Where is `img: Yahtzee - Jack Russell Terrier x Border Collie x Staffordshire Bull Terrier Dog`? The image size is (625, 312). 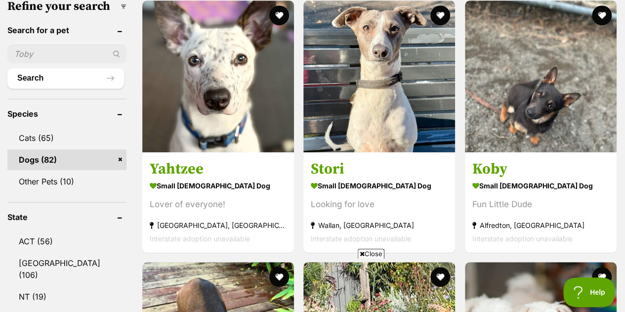
img: Yahtzee - Jack Russell Terrier x Border Collie x Staffordshire Bull Terrier Dog is located at coordinates (218, 76).